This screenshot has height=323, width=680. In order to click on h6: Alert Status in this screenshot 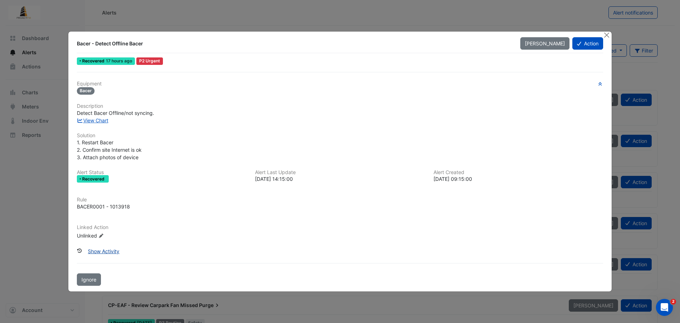, I will do `click(162, 172)`.